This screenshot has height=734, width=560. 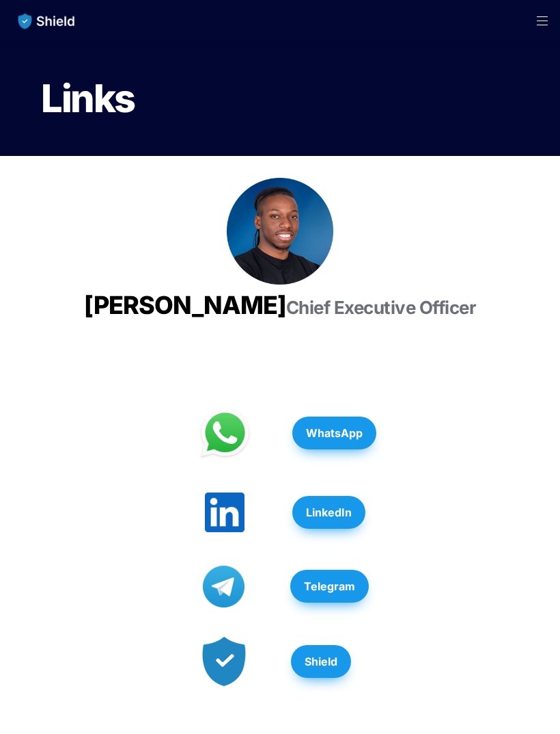 I want to click on strong: WhatsApp, so click(x=334, y=433).